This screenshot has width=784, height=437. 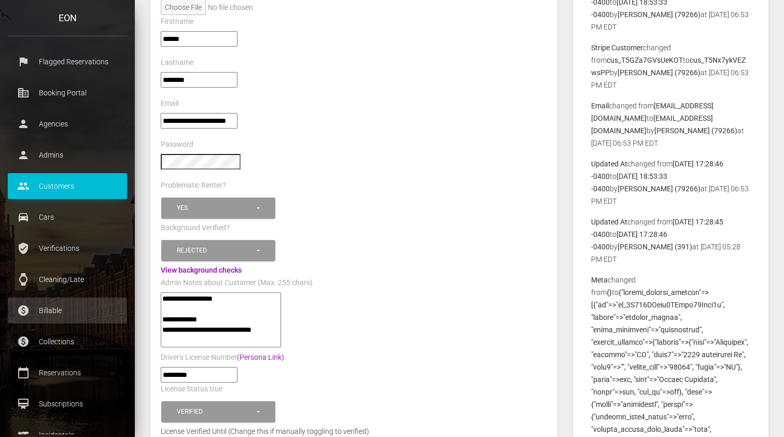 What do you see at coordinates (67, 186) in the screenshot?
I see `p: Customers` at bounding box center [67, 186].